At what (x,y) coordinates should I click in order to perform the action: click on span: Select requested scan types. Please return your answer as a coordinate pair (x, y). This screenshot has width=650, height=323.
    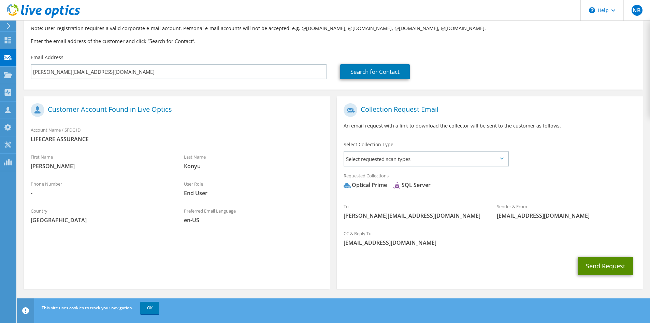
    Looking at the image, I should click on (426, 159).